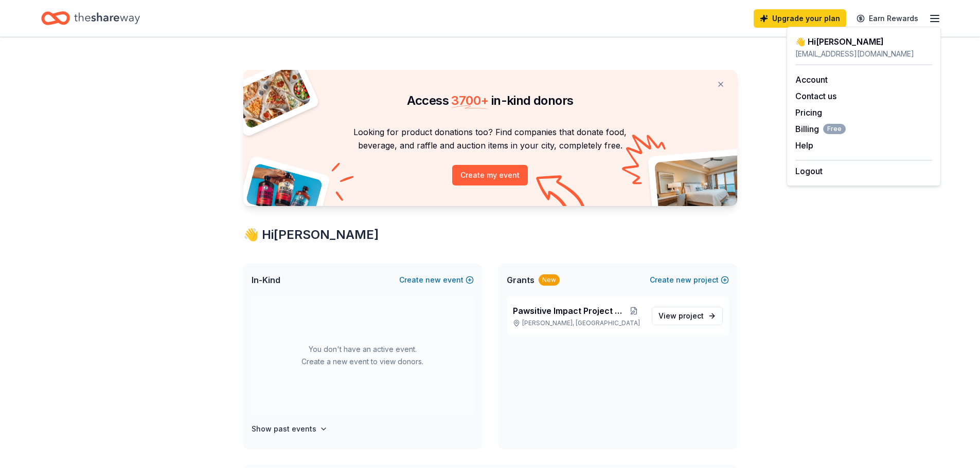 This screenshot has width=980, height=468. What do you see at coordinates (284, 429) in the screenshot?
I see `h4: Show past events` at bounding box center [284, 429].